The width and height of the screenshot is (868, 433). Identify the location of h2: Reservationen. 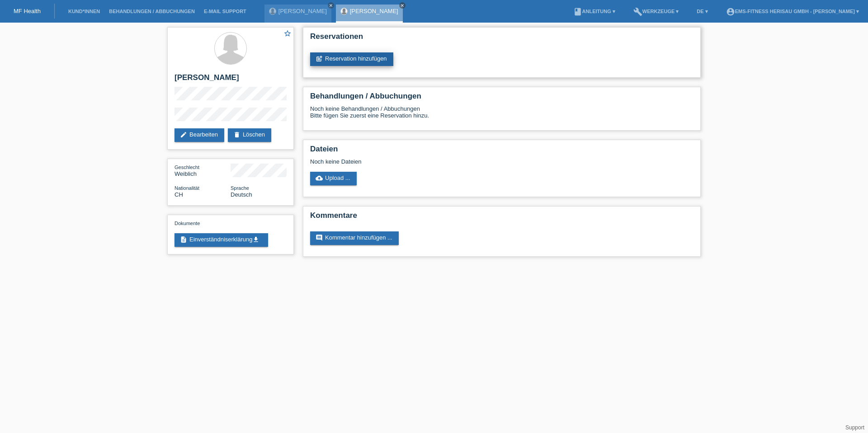
(502, 39).